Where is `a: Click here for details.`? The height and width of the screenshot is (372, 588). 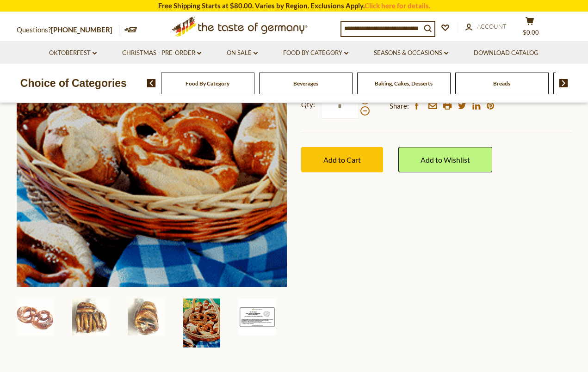
a: Click here for details. is located at coordinates (397, 6).